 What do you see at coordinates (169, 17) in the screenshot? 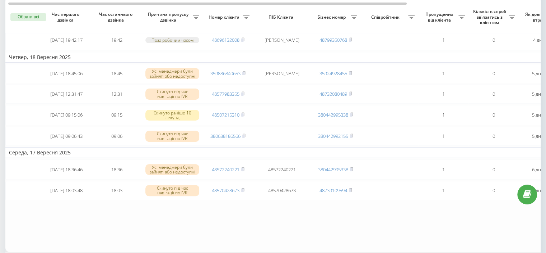
I see `span: Причина пропуску дзвінка` at bounding box center [169, 17].